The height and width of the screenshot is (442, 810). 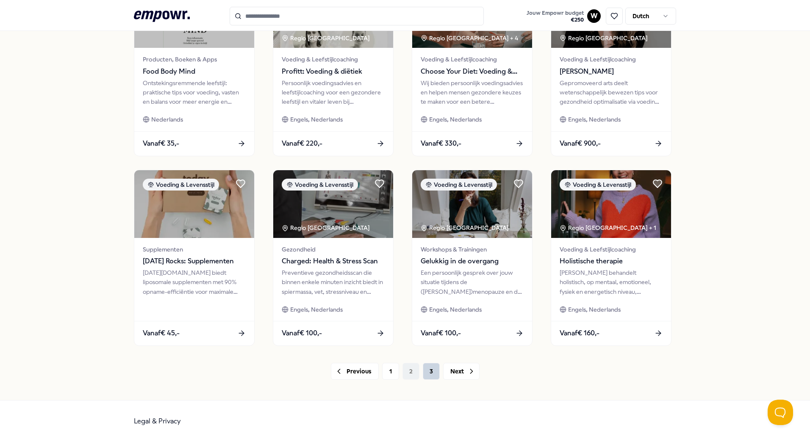 I want to click on span: Vanaf € 45,-, so click(x=161, y=333).